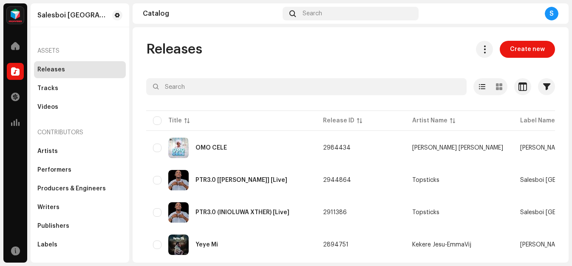 Image resolution: width=572 pixels, height=266 pixels. Describe the element at coordinates (430, 121) in the screenshot. I see `div: Artist Name` at that location.